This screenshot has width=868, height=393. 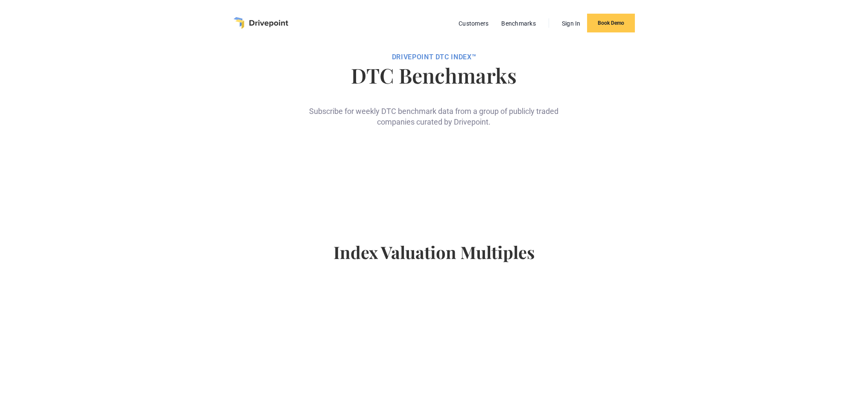 I want to click on a: Book Demo, so click(x=611, y=23).